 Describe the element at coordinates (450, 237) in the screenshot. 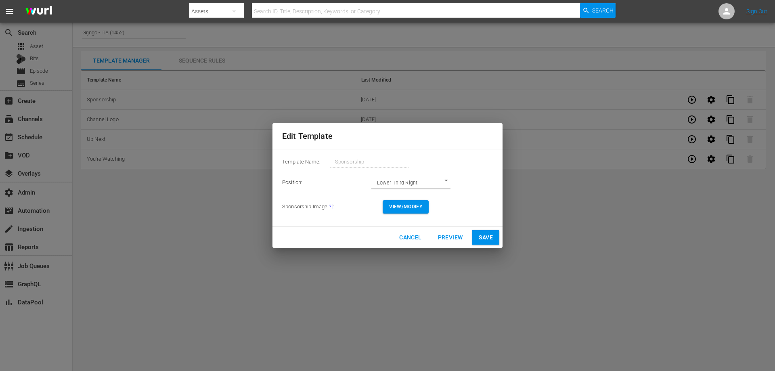

I see `button: Preview` at that location.